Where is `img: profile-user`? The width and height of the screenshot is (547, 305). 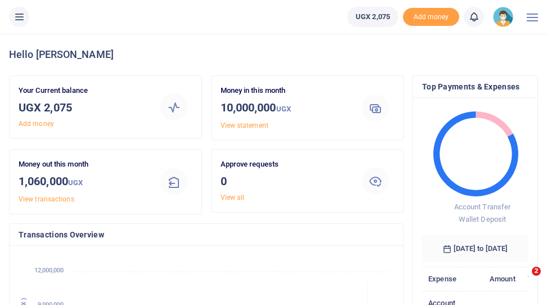 img: profile-user is located at coordinates (503, 17).